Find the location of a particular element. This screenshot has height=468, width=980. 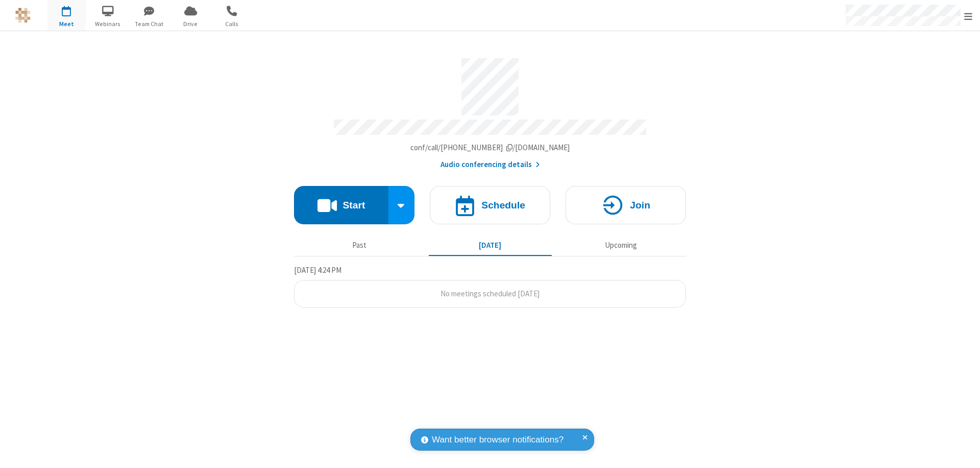

section: Today's Meetings is located at coordinates (490, 286).